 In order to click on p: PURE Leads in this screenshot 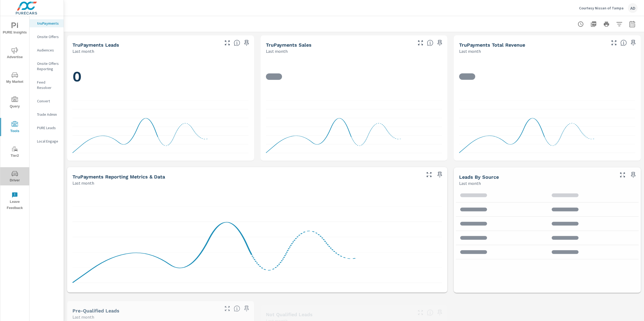, I will do `click(48, 128)`.